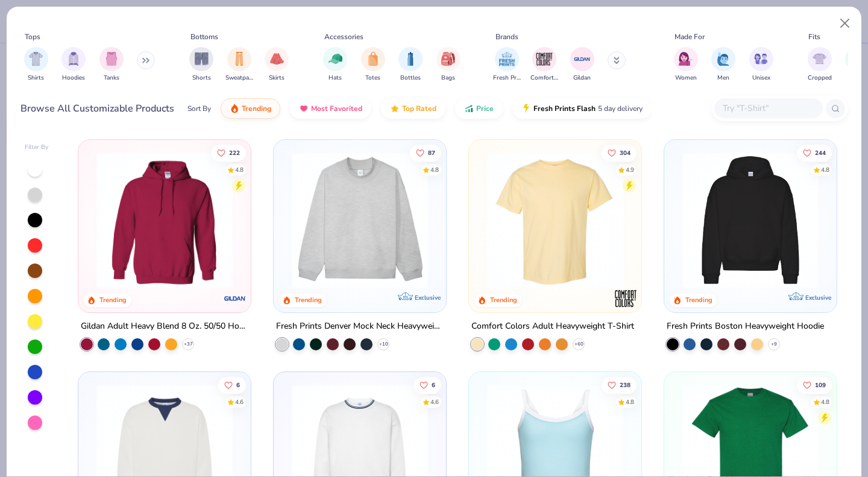 The image size is (868, 477). Describe the element at coordinates (335, 64) in the screenshot. I see `div: filter for Hats` at that location.